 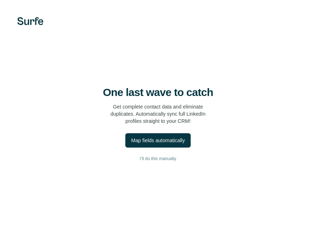 I want to click on button: Map fields automatically, so click(x=158, y=141).